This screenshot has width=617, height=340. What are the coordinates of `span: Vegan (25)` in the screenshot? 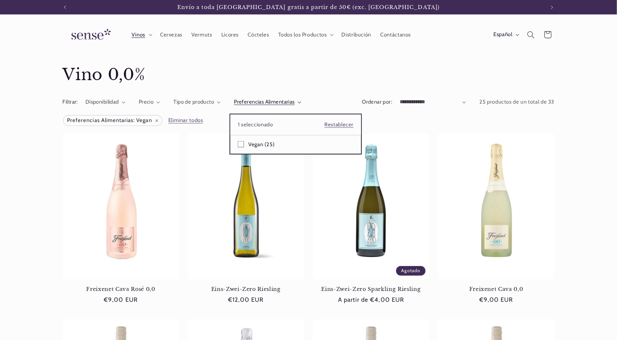 It's located at (261, 144).